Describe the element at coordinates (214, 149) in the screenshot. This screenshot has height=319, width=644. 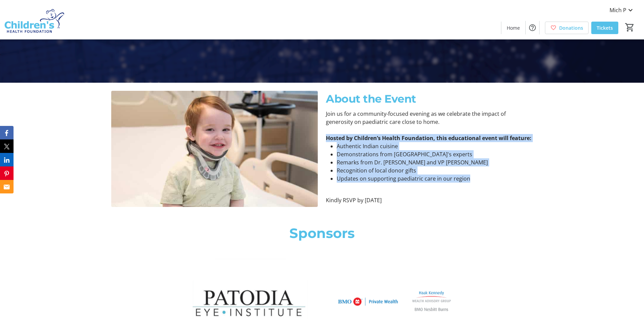
I see `img: undefined` at that location.